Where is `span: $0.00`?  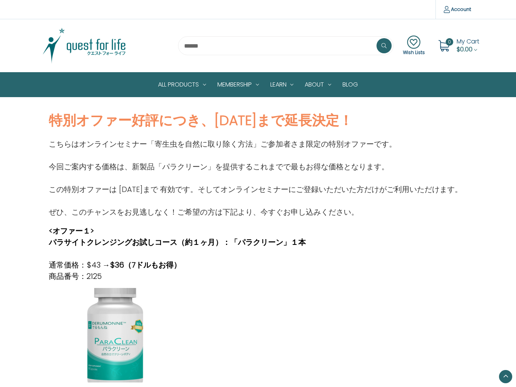 span: $0.00 is located at coordinates (465, 49).